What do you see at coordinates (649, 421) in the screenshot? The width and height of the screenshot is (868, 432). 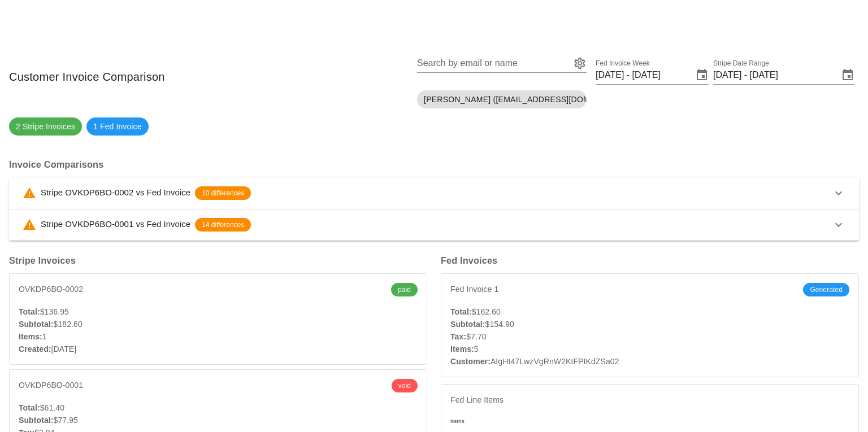 I see `h6: Items` at bounding box center [649, 421].